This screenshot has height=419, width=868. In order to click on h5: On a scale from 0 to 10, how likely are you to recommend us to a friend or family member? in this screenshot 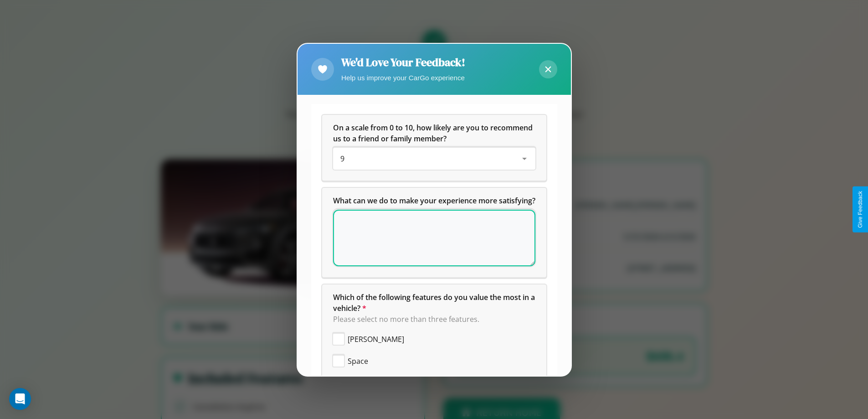, I will do `click(434, 133)`.